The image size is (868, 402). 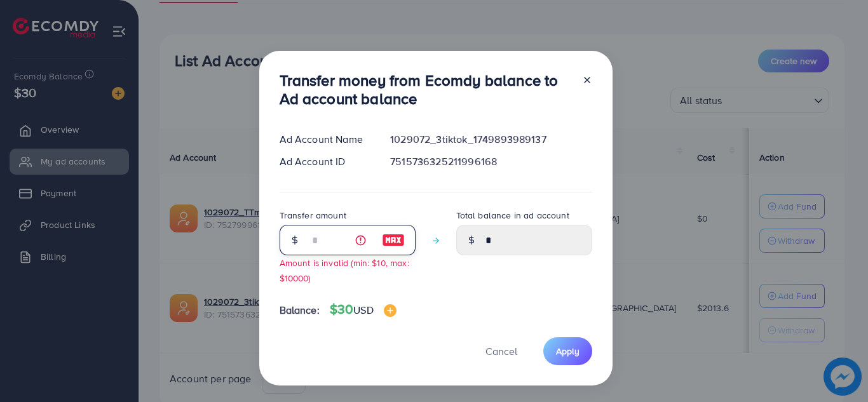 What do you see at coordinates (325, 139) in the screenshot?
I see `div: Ad Account Name` at bounding box center [325, 139].